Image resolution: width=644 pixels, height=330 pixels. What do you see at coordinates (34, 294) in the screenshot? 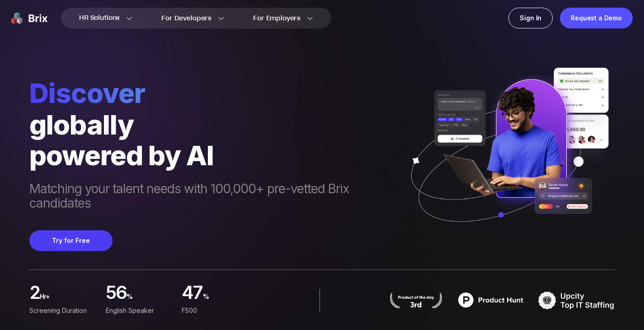
I see `span: 2` at bounding box center [34, 294].